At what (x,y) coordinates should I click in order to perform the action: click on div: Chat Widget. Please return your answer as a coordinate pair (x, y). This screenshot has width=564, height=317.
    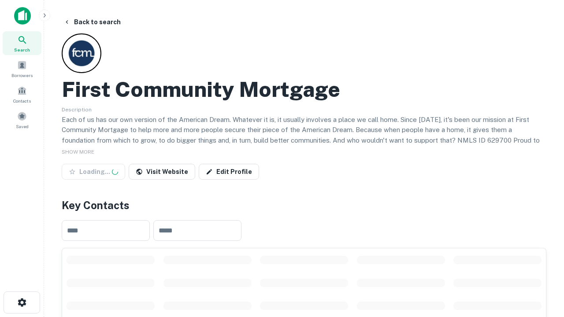
    Looking at the image, I should click on (542, 240).